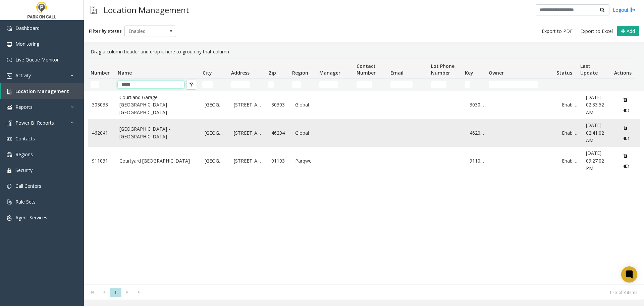 This screenshot has width=644, height=306. I want to click on span: Contacts, so click(25, 138).